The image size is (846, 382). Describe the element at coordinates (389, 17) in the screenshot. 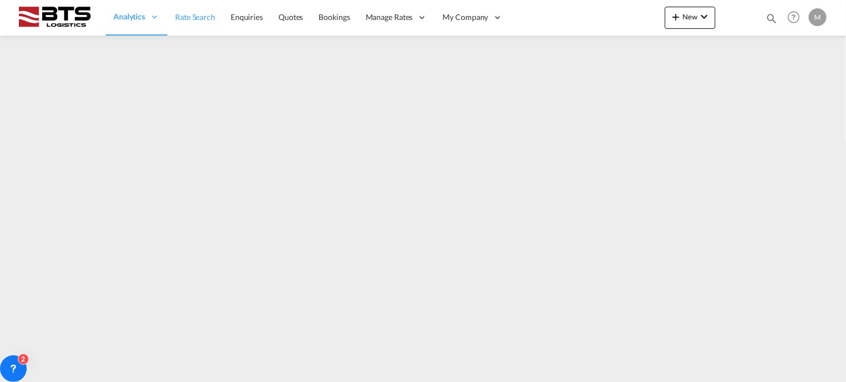

I see `span: Manage Rates` at that location.